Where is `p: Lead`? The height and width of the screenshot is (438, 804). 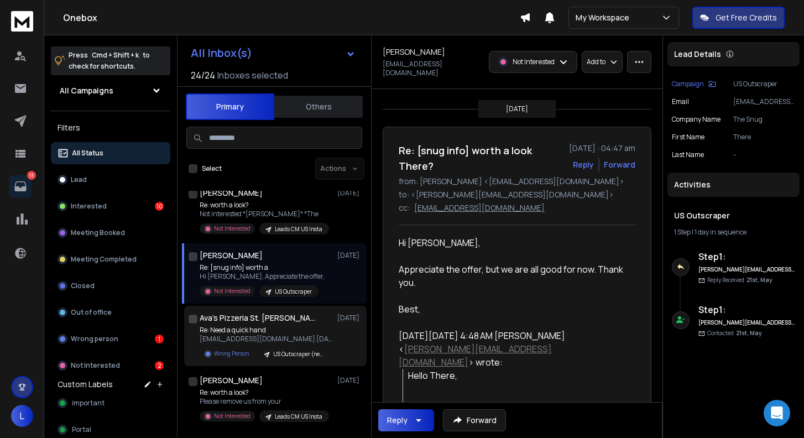 p: Lead is located at coordinates (79, 180).